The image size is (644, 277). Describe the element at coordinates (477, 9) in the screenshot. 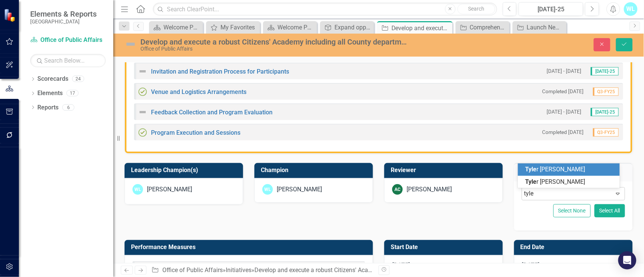

I see `button: Search` at that location.